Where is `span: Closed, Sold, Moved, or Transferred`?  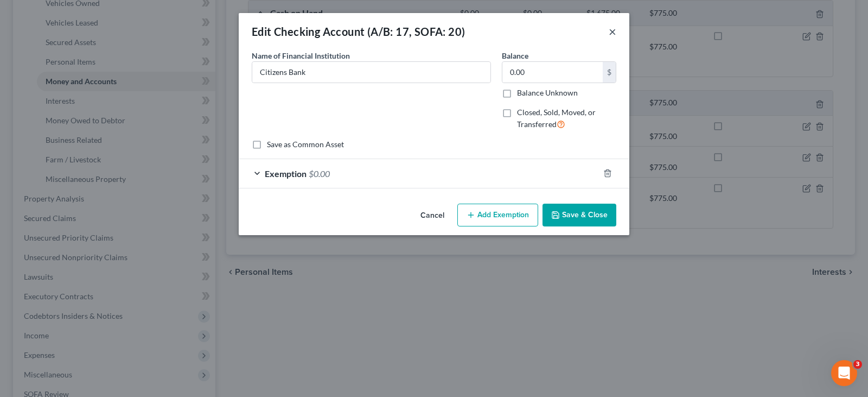 span: Closed, Sold, Moved, or Transferred is located at coordinates (556, 118).